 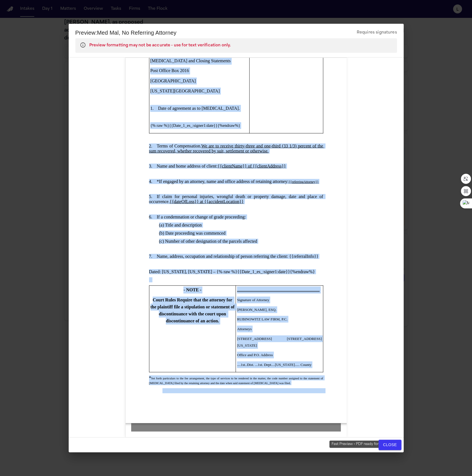 What do you see at coordinates (152, 108) in the screenshot?
I see `span: 1.` at bounding box center [152, 108].